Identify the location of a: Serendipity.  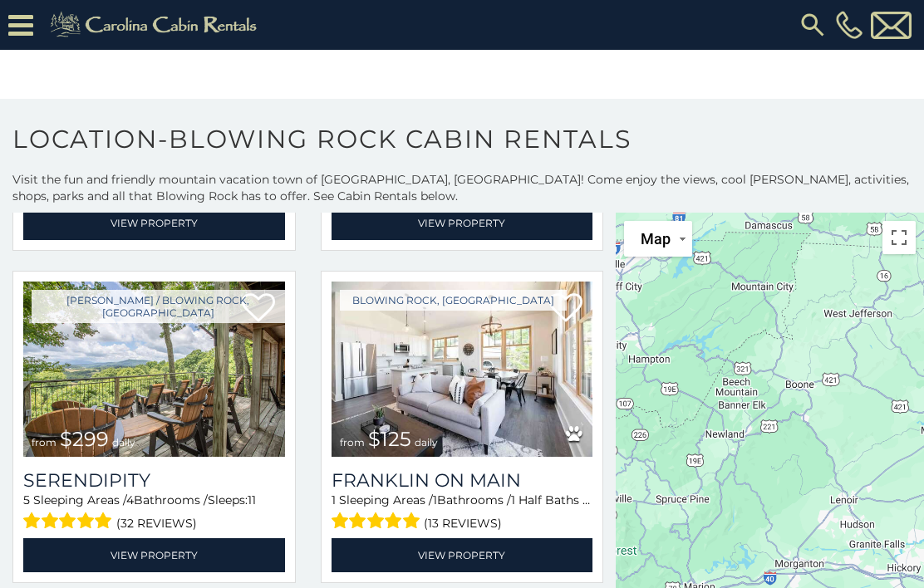
(154, 479).